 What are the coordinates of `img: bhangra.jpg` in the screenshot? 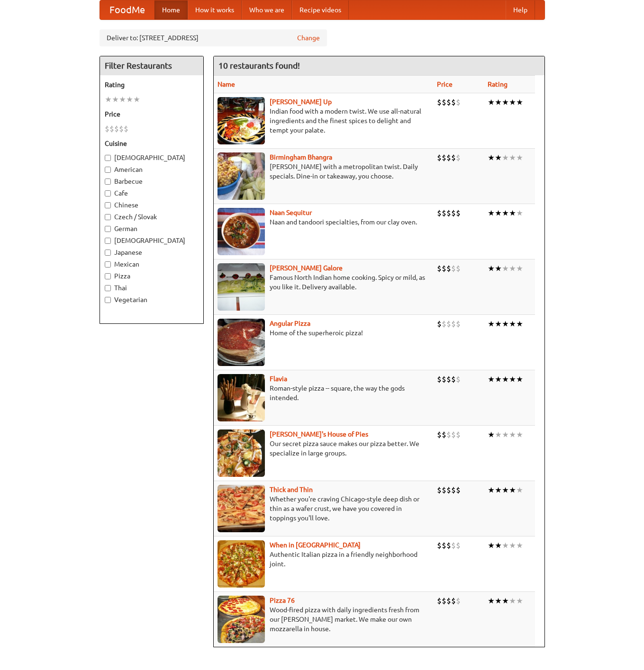 It's located at (241, 176).